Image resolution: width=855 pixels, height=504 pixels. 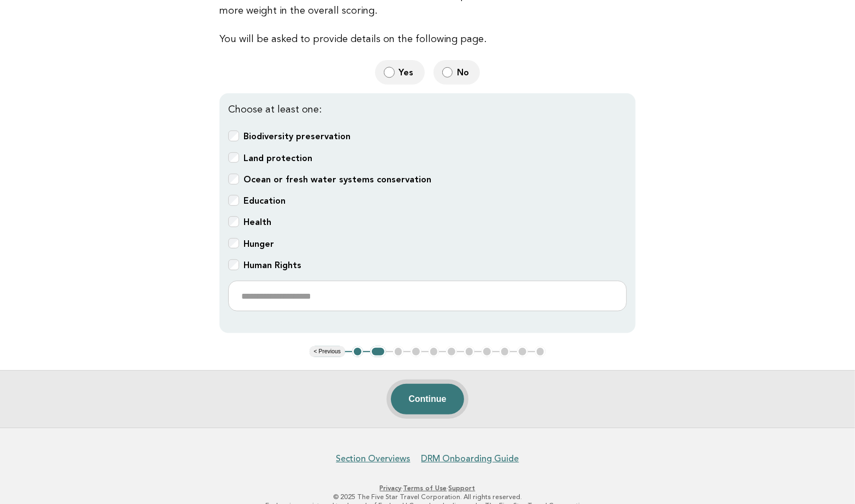 What do you see at coordinates (470, 459) in the screenshot?
I see `a: DRM Onboarding Guide` at bounding box center [470, 459].